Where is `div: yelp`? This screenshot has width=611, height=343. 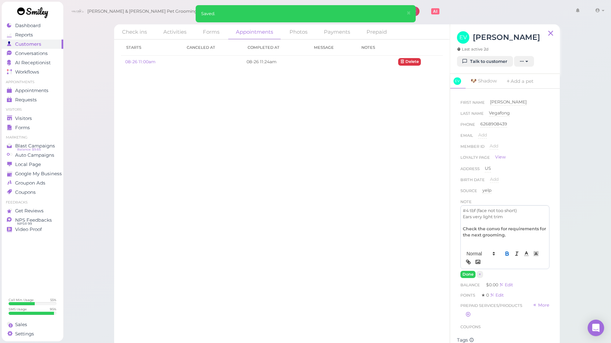 div: yelp is located at coordinates (487, 191).